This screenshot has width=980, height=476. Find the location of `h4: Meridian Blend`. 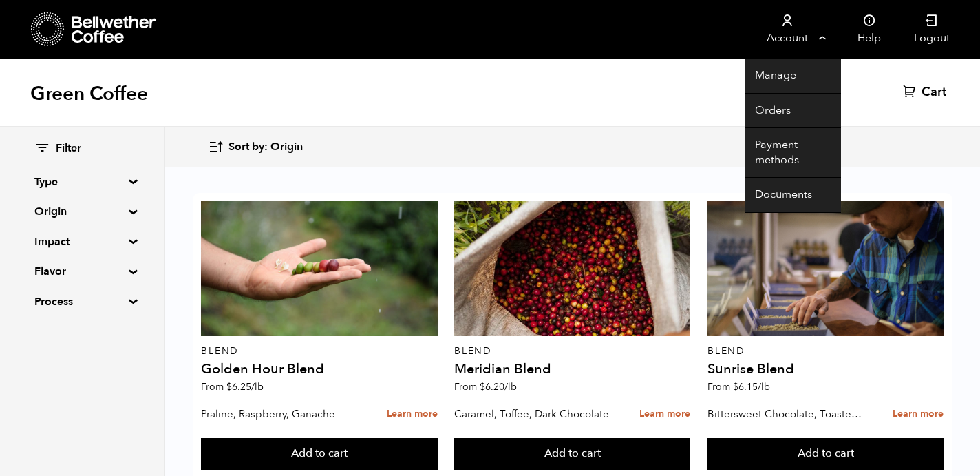

h4: Meridian Blend is located at coordinates (572, 369).